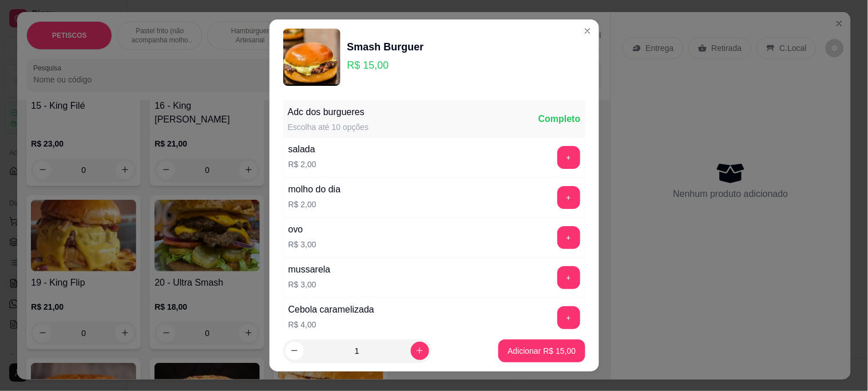 The width and height of the screenshot is (868, 391). What do you see at coordinates (314, 190) in the screenshot?
I see `div: molho do dia` at bounding box center [314, 190].